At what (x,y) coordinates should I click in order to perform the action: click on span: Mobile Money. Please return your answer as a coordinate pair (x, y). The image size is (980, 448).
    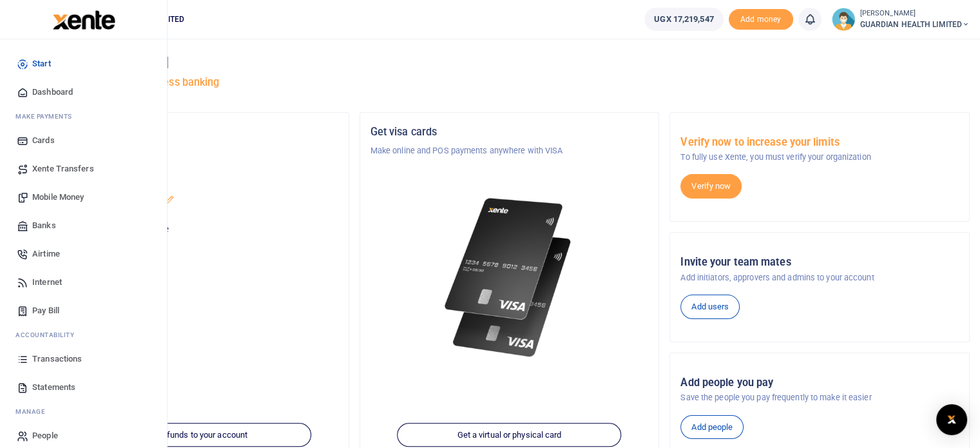
    Looking at the image, I should click on (58, 197).